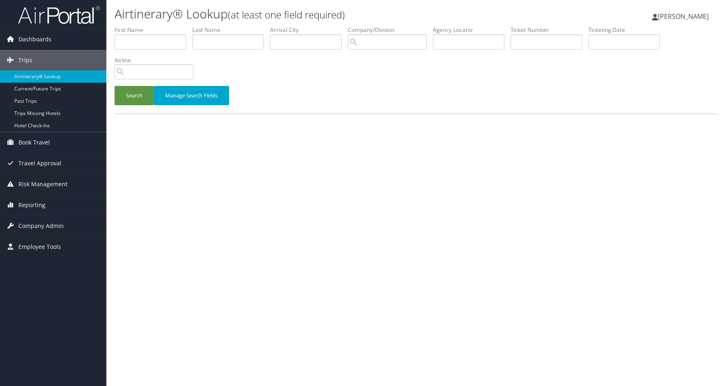  Describe the element at coordinates (32, 205) in the screenshot. I see `span: Reporting` at that location.